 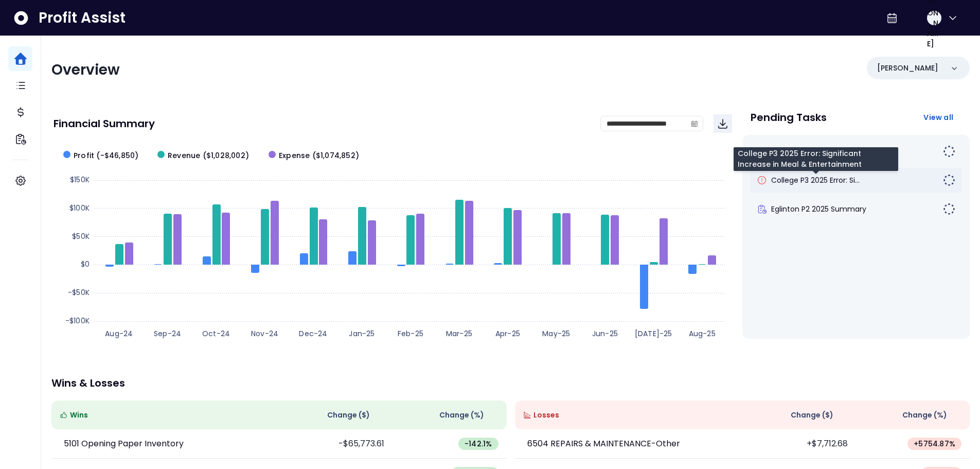 I want to click on span: Profit Assist, so click(x=82, y=18).